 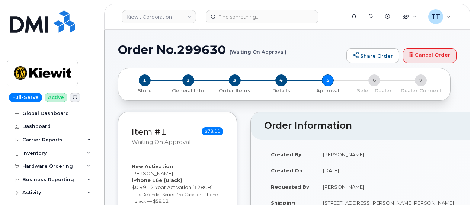 I want to click on span: $78.11, so click(x=212, y=131).